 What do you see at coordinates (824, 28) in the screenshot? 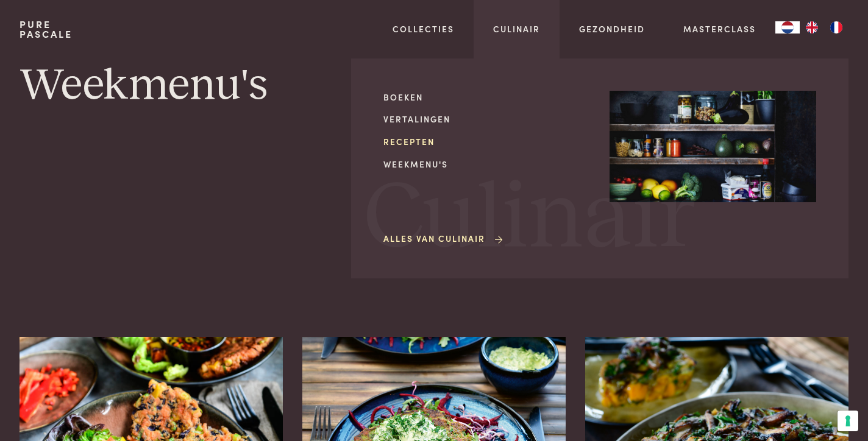
I see `ul: Language list` at bounding box center [824, 28].